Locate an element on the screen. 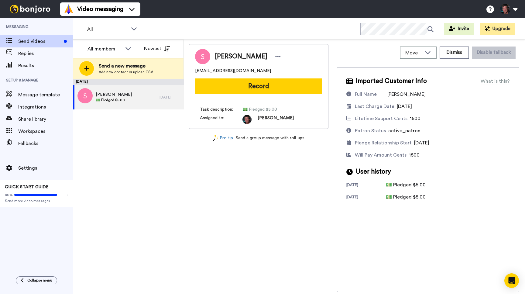 This screenshot has height=294, width=525. img: d72868d0-47ad-4281-a139-e3ba71da9a6a-1755001586.jpg is located at coordinates (247, 120).